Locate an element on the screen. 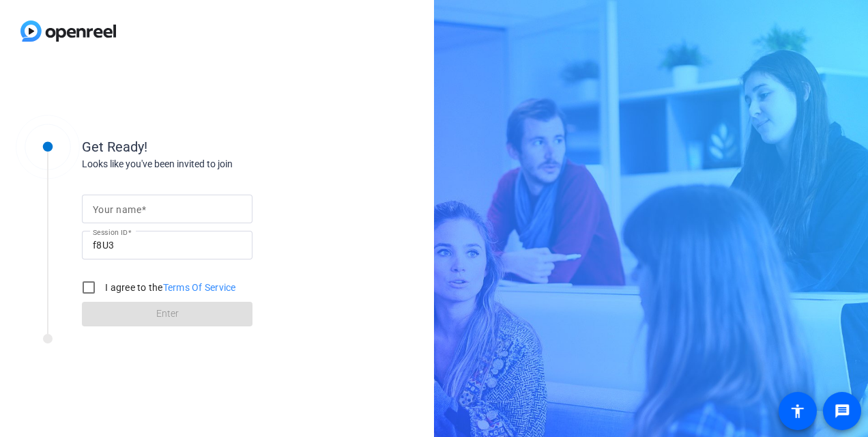 The image size is (868, 437). mat-label: Your name is located at coordinates (117, 210).